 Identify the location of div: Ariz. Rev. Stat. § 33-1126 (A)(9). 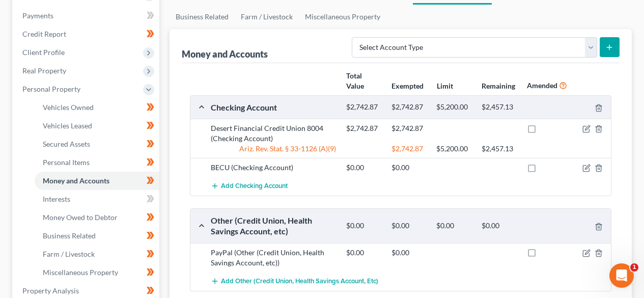
(273, 149).